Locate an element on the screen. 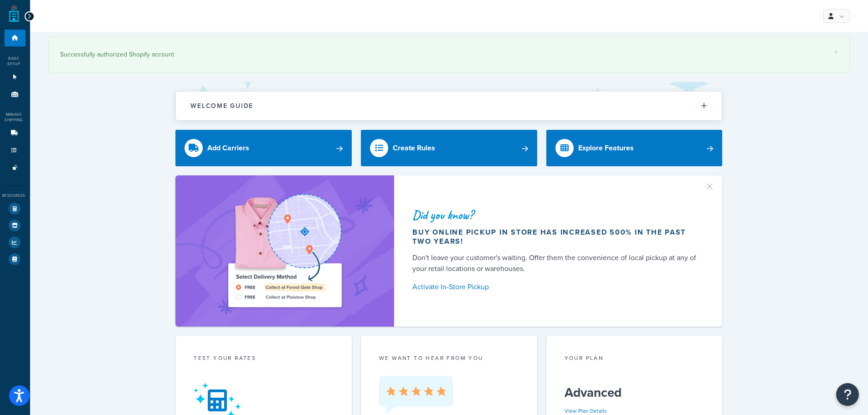 Image resolution: width=868 pixels, height=415 pixels. p: we want to hear from you is located at coordinates (449, 358).